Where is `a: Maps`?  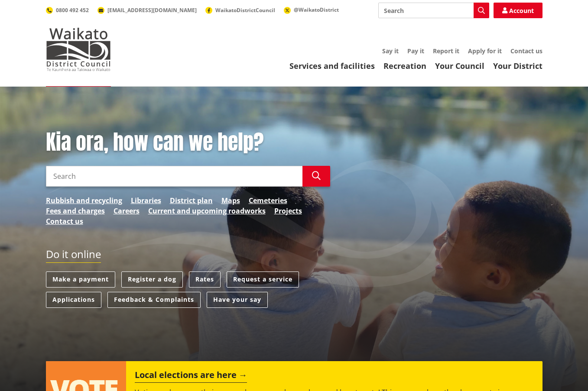
a: Maps is located at coordinates (230, 200).